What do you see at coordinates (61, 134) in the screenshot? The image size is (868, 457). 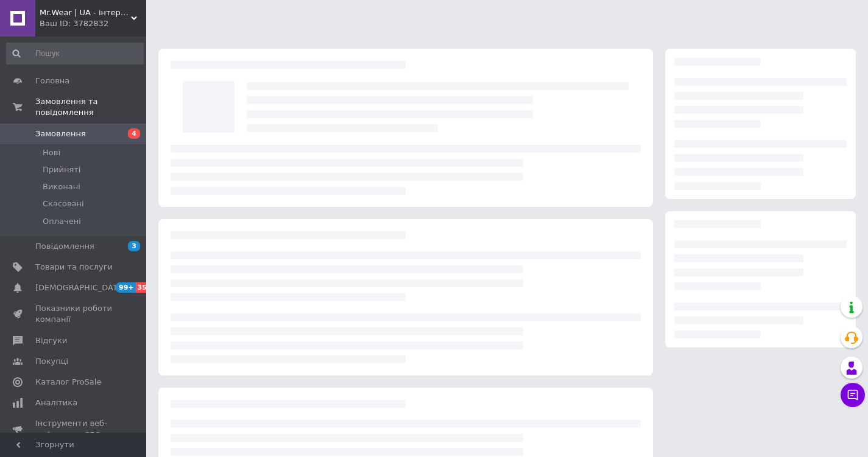 I see `span: Замовлення` at bounding box center [61, 134].